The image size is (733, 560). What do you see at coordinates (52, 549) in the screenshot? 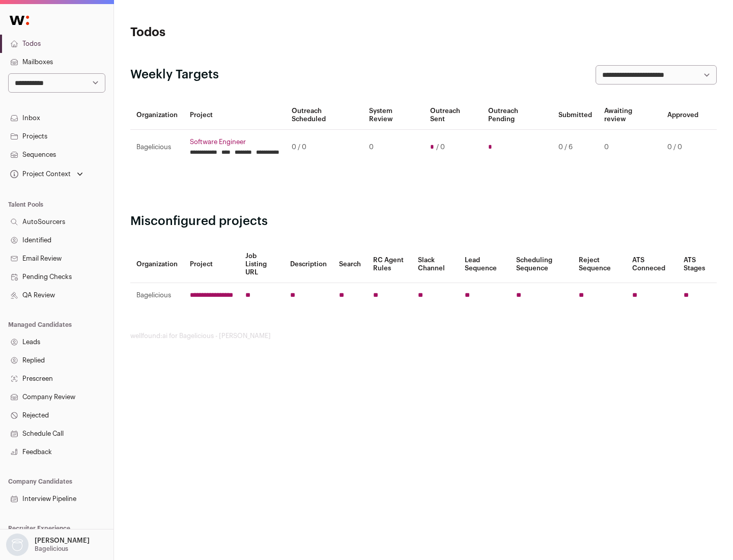
I see `p: Bagelicious` at bounding box center [52, 549].